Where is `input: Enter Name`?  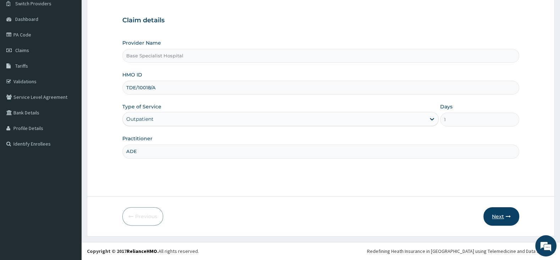 input: Enter Name is located at coordinates (321, 151).